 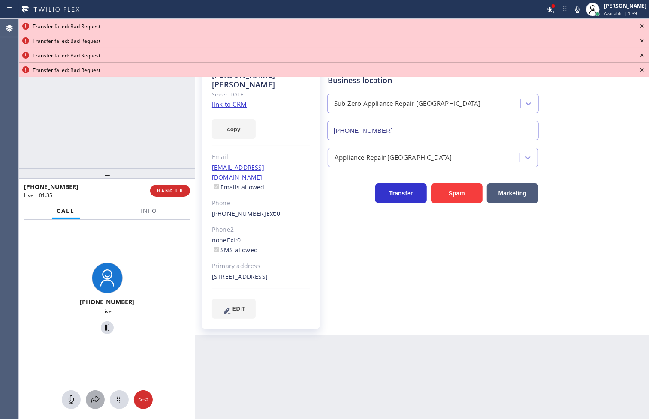 I want to click on div: Phone, so click(x=261, y=203).